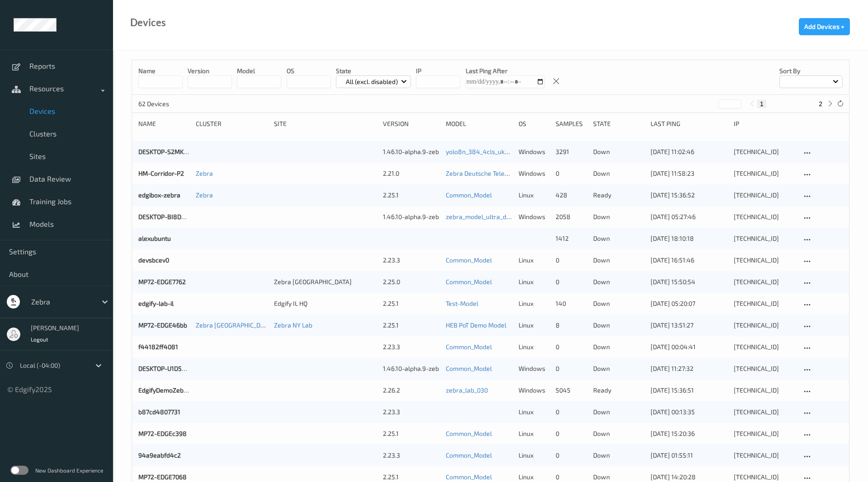  I want to click on p: IP, so click(438, 71).